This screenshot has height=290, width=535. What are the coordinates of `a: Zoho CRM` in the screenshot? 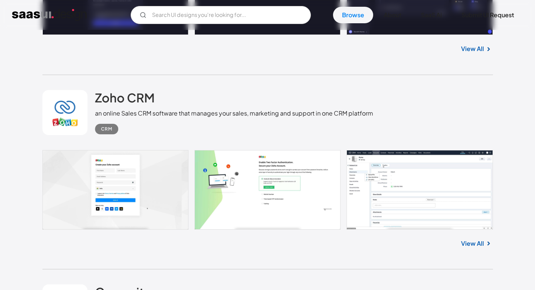 It's located at (125, 99).